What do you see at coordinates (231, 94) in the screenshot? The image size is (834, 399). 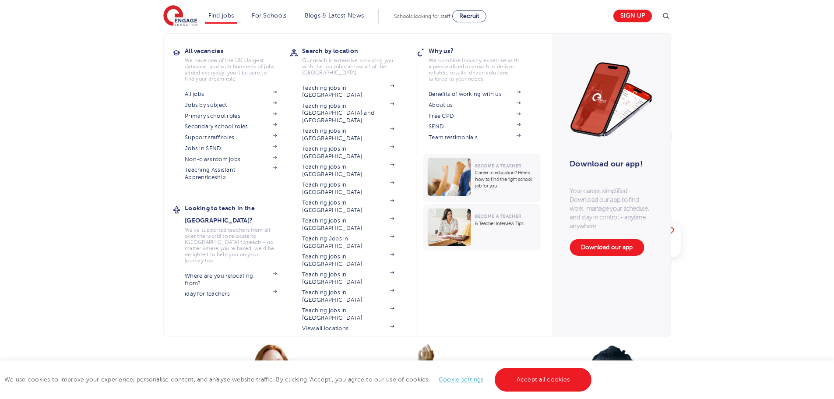 I see `a: All jobs` at bounding box center [231, 94].